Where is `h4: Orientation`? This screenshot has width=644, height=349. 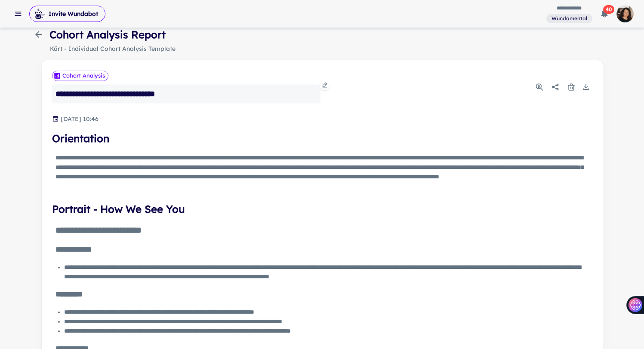
h4: Orientation is located at coordinates (322, 138).